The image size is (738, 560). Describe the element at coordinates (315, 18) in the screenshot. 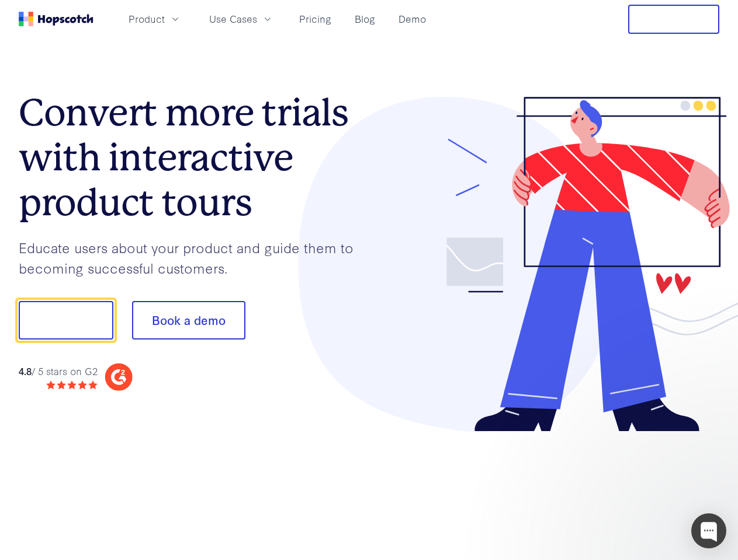

I see `a: Pricing` at that location.